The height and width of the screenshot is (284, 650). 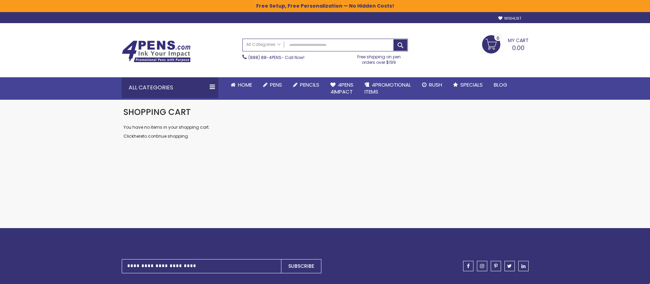 I want to click on span: 4Pens 4impact, so click(x=342, y=88).